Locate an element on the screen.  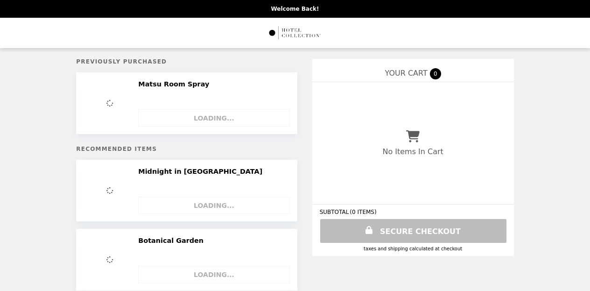
p: No Items In Cart is located at coordinates (413, 151).